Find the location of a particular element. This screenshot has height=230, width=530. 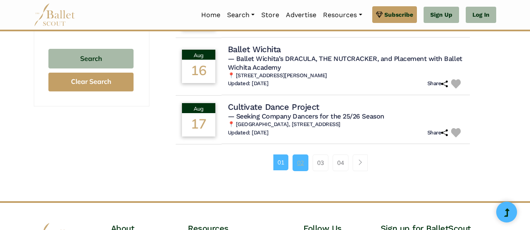

button: Search is located at coordinates (91, 58).